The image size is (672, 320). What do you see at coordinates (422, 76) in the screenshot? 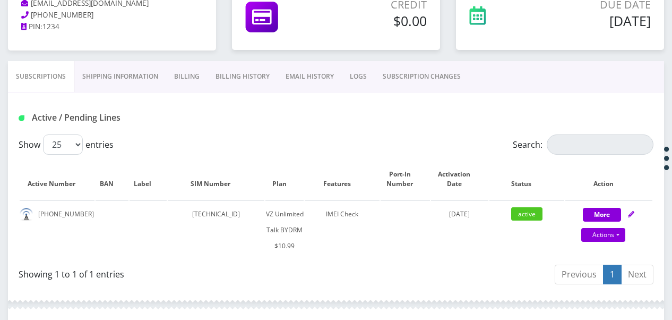
I see `a: SUBSCRIPTION CHANGES` at bounding box center [422, 76].